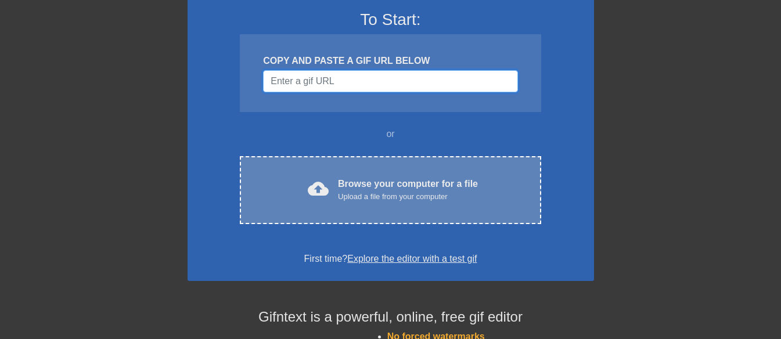  I want to click on div: First time?, so click(391, 259).